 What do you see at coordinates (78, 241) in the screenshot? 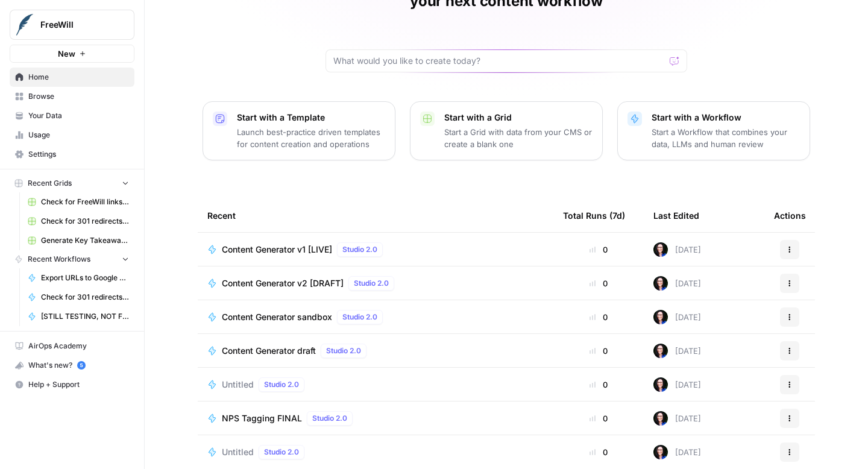
I see `a: Generate Key Takeaways from Webinar Transcripts` at bounding box center [78, 241].